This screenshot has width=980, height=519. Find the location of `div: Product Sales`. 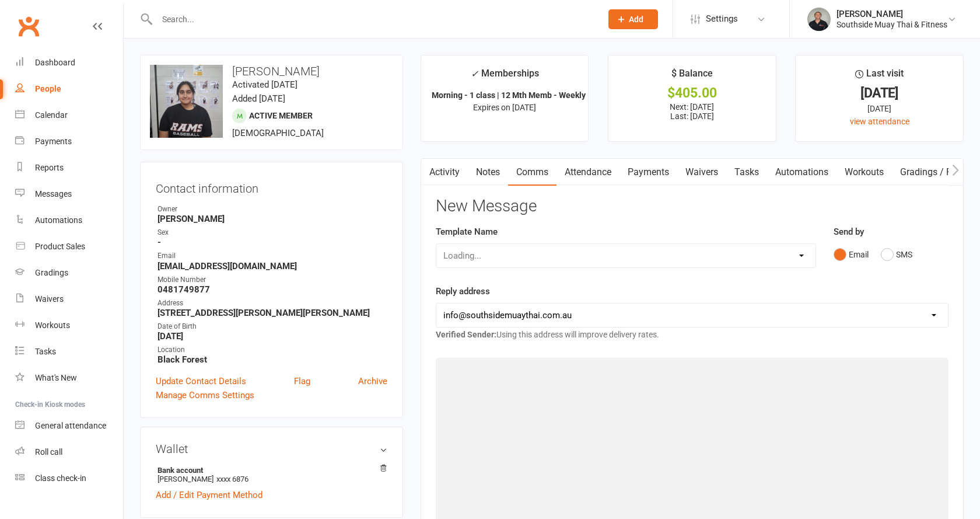

div: Product Sales is located at coordinates (60, 246).